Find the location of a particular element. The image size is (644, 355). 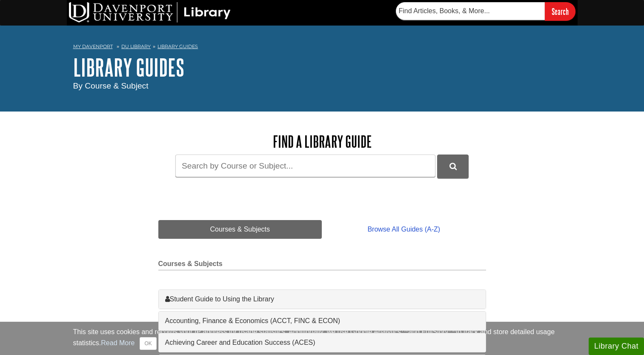

a: Browse All Guides (A-Z) is located at coordinates (404, 229).